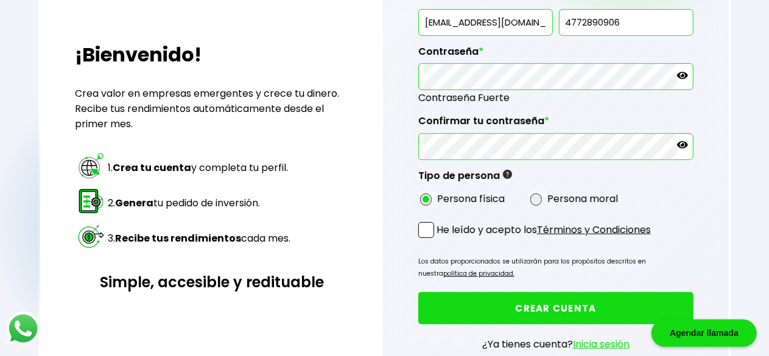 The width and height of the screenshot is (769, 356). I want to click on img: gfR76cHglkPwleuBLjWdxeZVvX9Wp6JBDmjRYY8JYDQn16A2ICN00zLTgIroGa6qie5tIuWH7V3AapTKqzv+oMZsGfMUqL5JM..., so click(507, 174).